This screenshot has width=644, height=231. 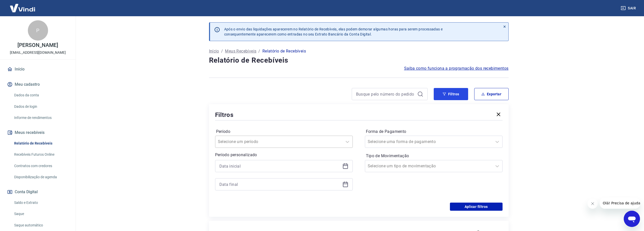 What do you see at coordinates (334, 32) in the screenshot?
I see `p: Após o envio das liquidações aparecerem no Relatório de Recebíveis, elas podem demorar algumas ho...` at bounding box center [334, 32].